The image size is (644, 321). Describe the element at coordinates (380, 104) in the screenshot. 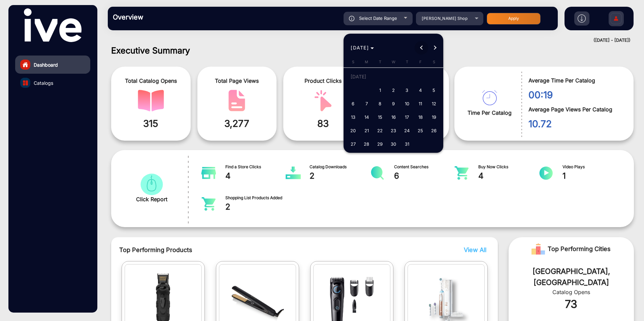

I see `button: July 8, 2025` at that location.